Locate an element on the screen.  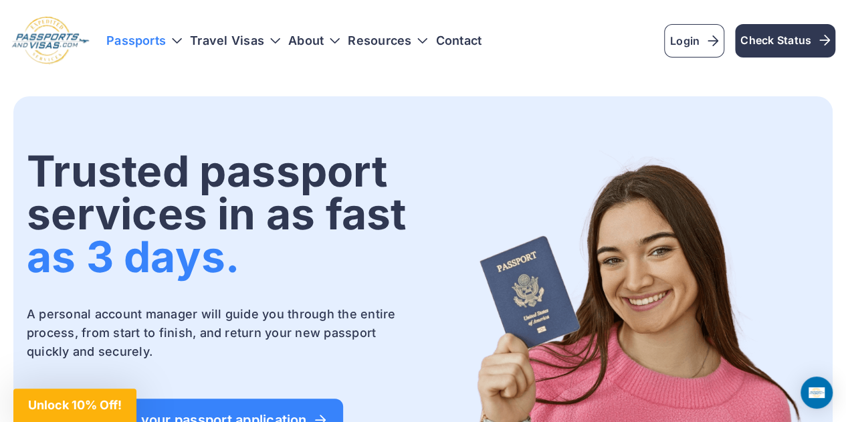
a: Check Status is located at coordinates (785, 41).